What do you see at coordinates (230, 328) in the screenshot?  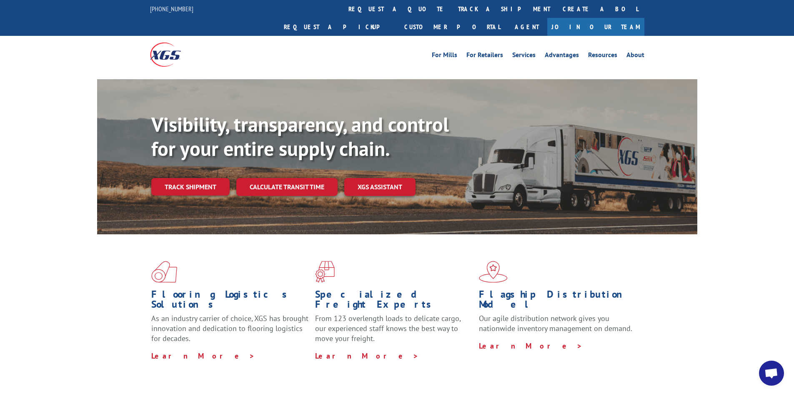 I see `span: As an industry carrier of choice, XGS has brought innovation and dedication to flooring logistics...` at bounding box center [230, 328].